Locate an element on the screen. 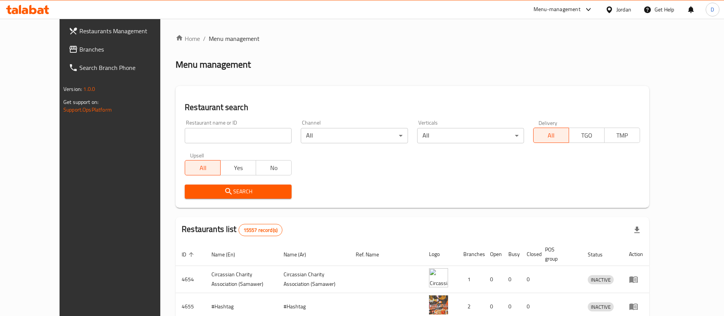 This screenshot has height=316, width=724. div: Total records count is located at coordinates (260, 230).